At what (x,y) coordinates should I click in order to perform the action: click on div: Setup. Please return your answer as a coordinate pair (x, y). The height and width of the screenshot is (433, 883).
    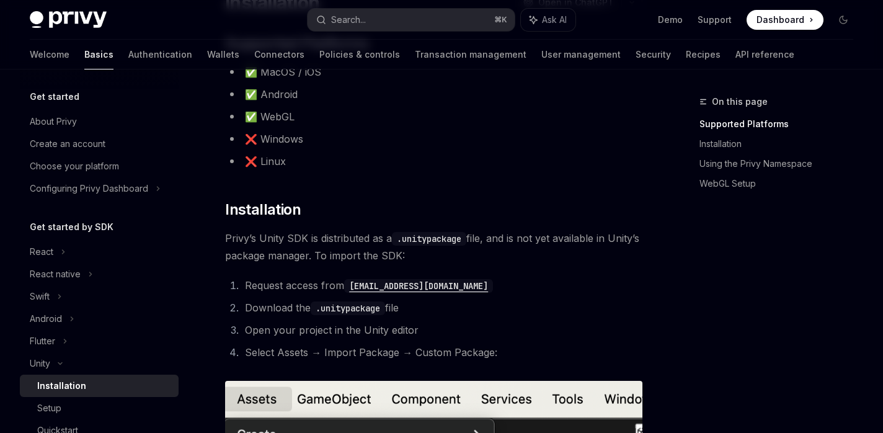
    Looking at the image, I should click on (49, 408).